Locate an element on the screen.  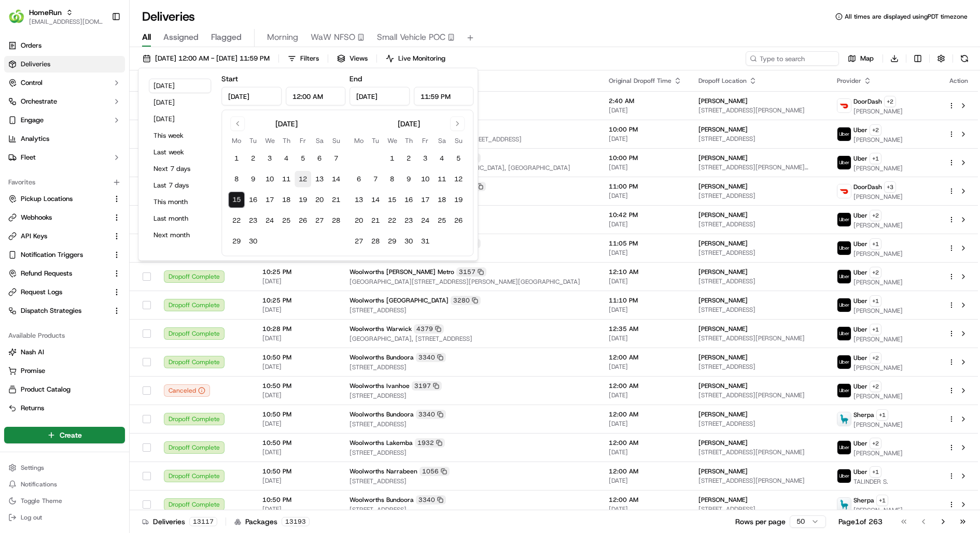
button: 16 is located at coordinates (254, 200).